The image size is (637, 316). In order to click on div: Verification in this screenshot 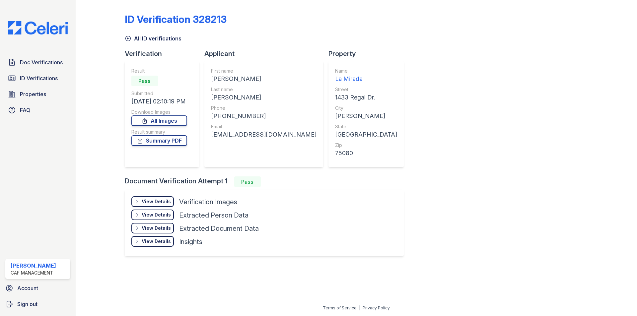, I will do `click(165, 54)`.